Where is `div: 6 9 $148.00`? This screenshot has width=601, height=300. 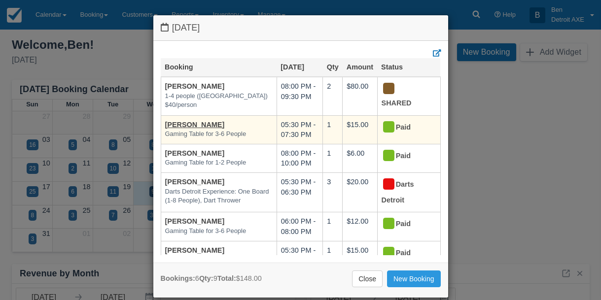 div: 6 9 $148.00 is located at coordinates (211, 279).